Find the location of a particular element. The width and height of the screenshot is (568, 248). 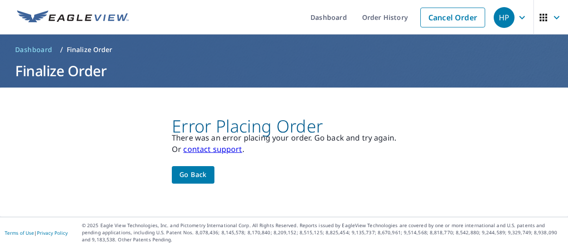

p: © 2025 Eagle View Technologies, Inc. and Pictometry International Corp. All Rights Reserved. Repo... is located at coordinates (322, 232).